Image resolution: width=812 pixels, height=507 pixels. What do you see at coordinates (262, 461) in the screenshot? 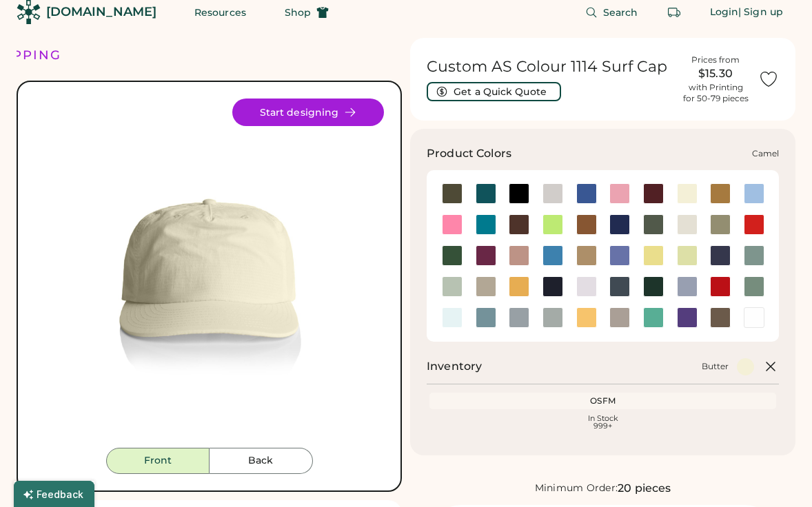
I see `button: Back` at bounding box center [262, 461].